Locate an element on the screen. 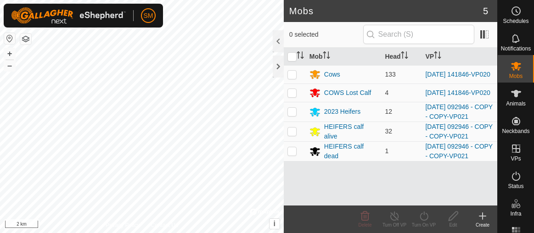 The height and width of the screenshot is (233, 534). span: 32 is located at coordinates (389, 131).